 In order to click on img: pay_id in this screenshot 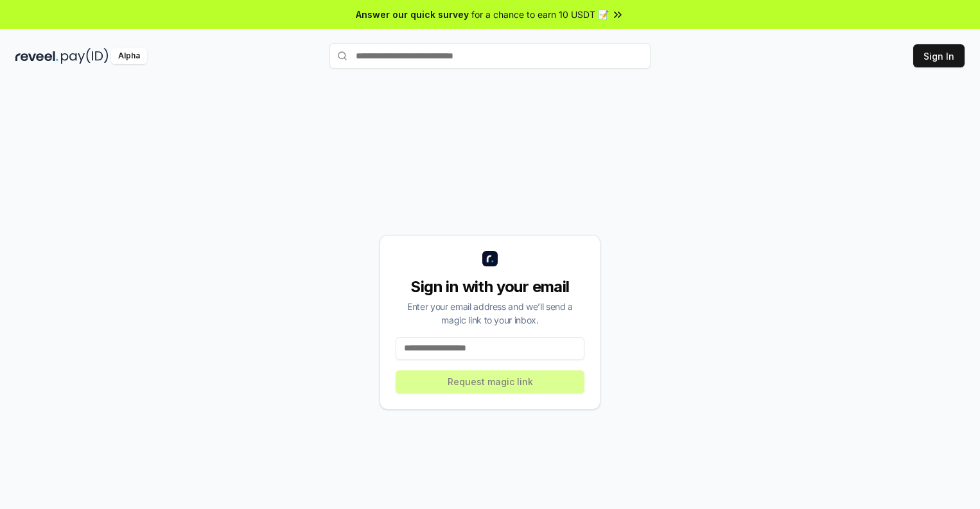, I will do `click(84, 56)`.